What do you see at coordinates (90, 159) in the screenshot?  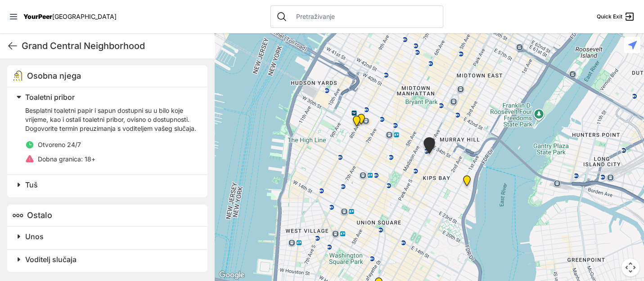 I see `font: 18+` at bounding box center [90, 159].